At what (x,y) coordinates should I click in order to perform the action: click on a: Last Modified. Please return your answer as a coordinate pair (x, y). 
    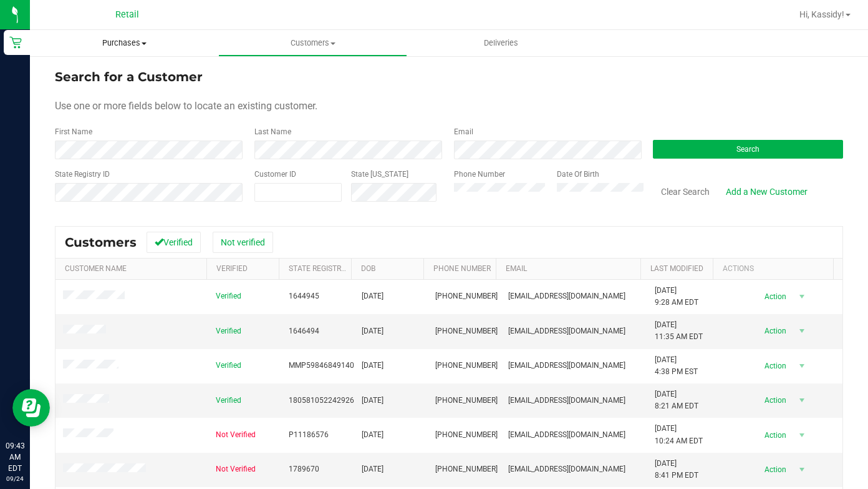
    Looking at the image, I should click on (676, 268).